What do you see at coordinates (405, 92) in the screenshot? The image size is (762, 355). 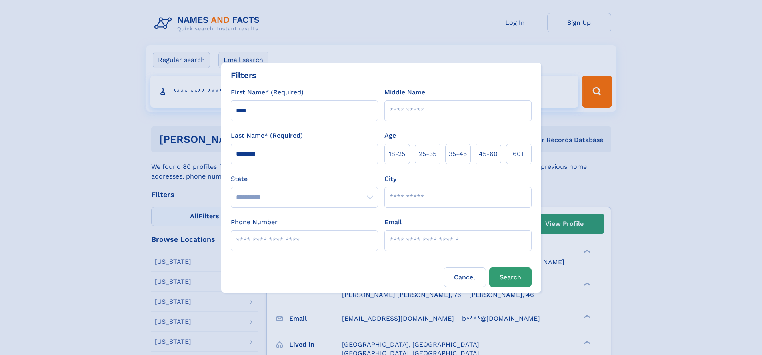 I see `label: Middle Name` at bounding box center [405, 92].